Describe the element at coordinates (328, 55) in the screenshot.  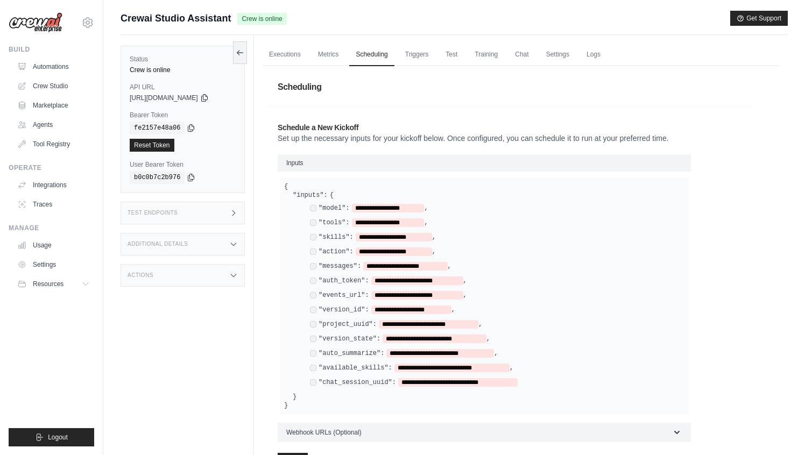
I see `a: Metrics` at that location.